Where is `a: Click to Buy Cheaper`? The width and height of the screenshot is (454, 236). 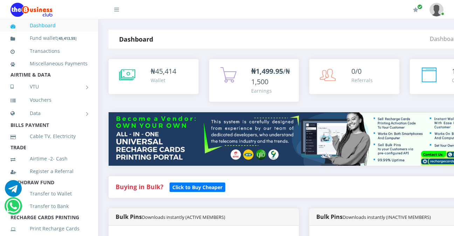
a: Click to Buy Cheaper is located at coordinates (197, 187).